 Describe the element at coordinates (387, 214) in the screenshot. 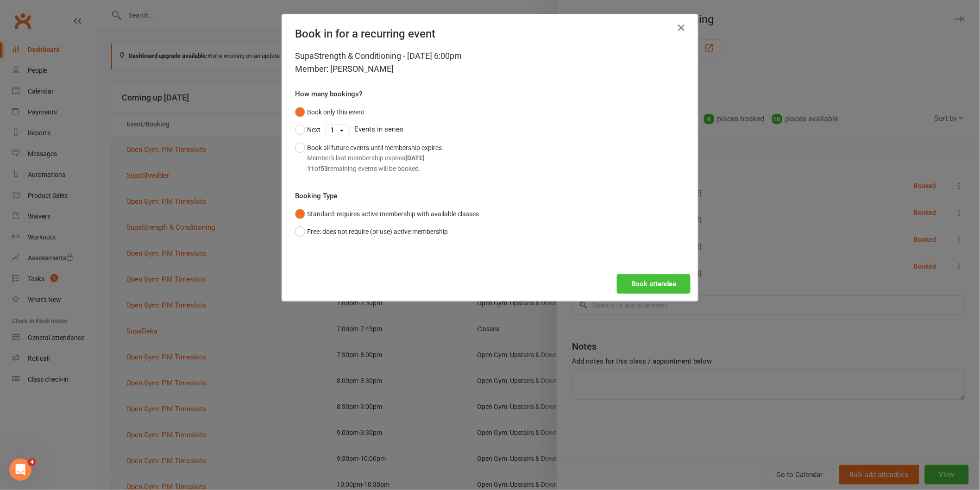

I see `button: Standard: requires active membership with available classes` at that location.